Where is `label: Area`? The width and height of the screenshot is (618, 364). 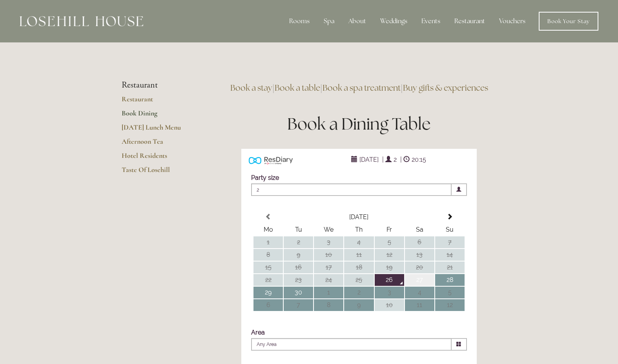 label: Area is located at coordinates (258, 332).